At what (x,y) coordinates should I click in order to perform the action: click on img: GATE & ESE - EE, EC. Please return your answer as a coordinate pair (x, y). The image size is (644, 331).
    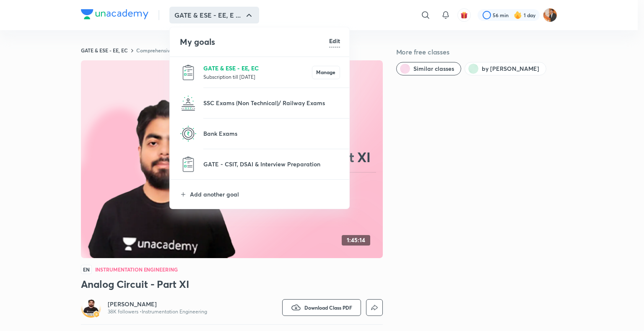
    Looking at the image, I should click on (188, 73).